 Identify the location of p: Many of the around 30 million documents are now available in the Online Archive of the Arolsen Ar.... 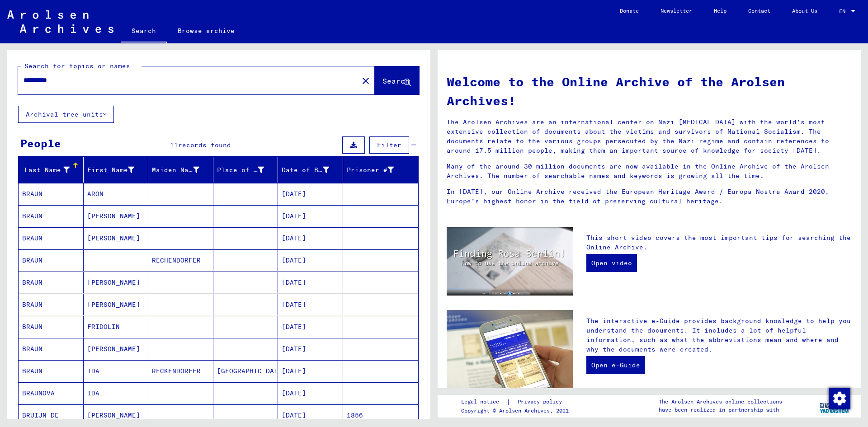
(649, 171).